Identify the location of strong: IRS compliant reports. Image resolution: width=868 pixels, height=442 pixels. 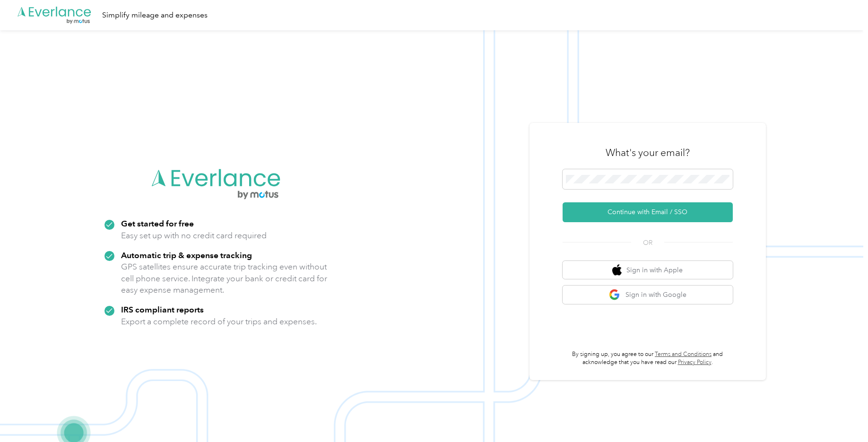
(162, 309).